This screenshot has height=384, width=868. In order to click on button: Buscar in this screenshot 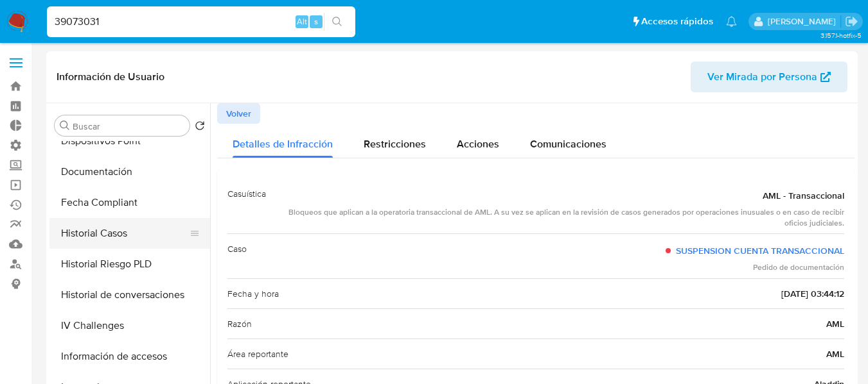, I will do `click(65, 125)`.